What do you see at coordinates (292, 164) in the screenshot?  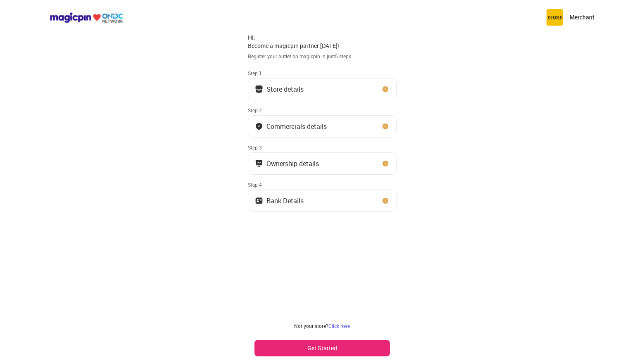 I see `div: Ownership details` at bounding box center [292, 164].